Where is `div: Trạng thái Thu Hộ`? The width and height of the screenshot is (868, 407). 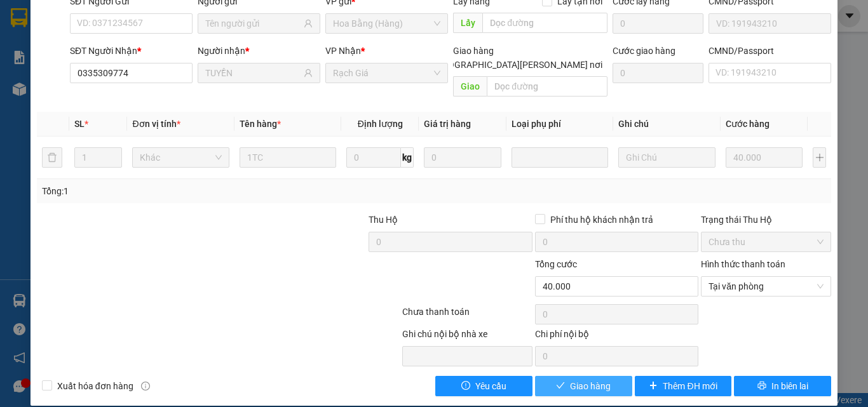 div: Trạng thái Thu Hộ is located at coordinates (765, 220).